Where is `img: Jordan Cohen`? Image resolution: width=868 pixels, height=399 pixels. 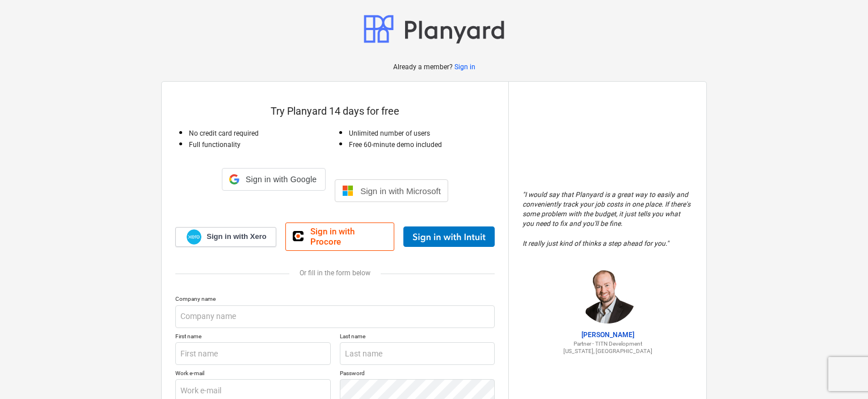
img: Jordan Cohen is located at coordinates (607, 295).